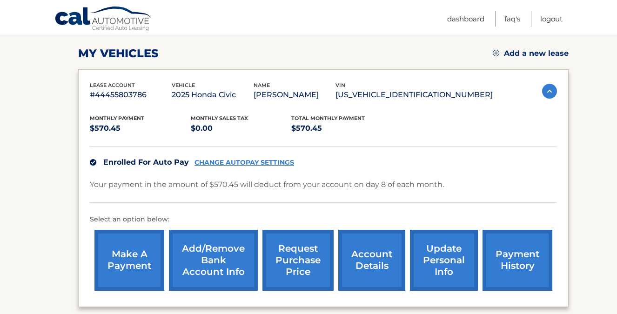 This screenshot has height=314, width=617. Describe the element at coordinates (496, 53) in the screenshot. I see `img: add.svg` at that location.